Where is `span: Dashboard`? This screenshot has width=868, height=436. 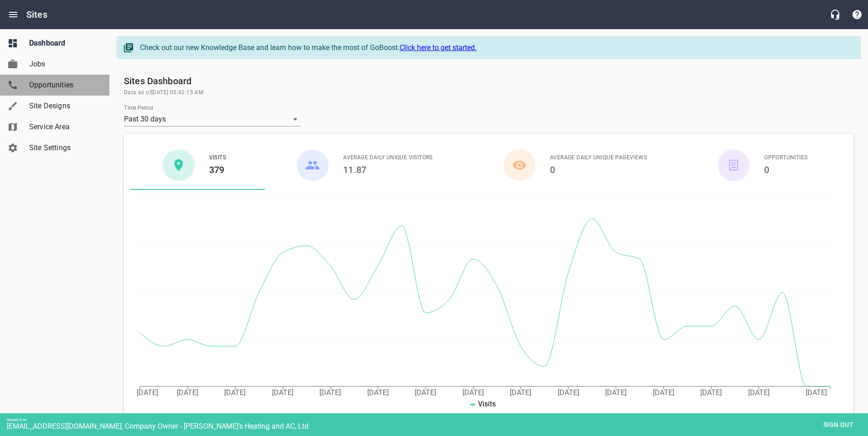
span: Dashboard is located at coordinates (64, 43).